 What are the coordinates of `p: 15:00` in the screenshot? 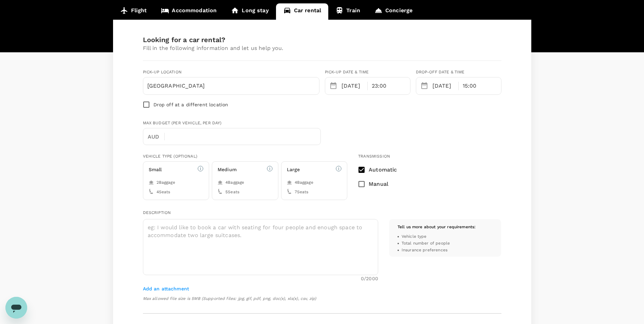 It's located at (469, 86).